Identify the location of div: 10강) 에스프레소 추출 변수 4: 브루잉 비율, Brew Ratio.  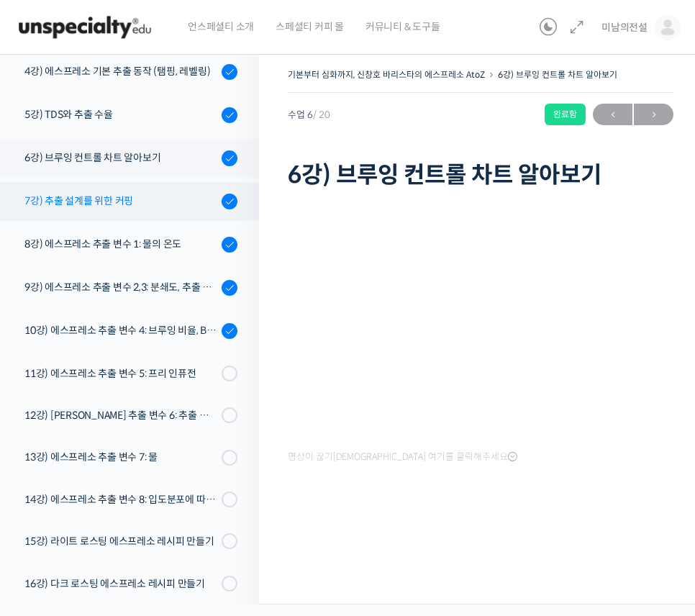
(121, 331).